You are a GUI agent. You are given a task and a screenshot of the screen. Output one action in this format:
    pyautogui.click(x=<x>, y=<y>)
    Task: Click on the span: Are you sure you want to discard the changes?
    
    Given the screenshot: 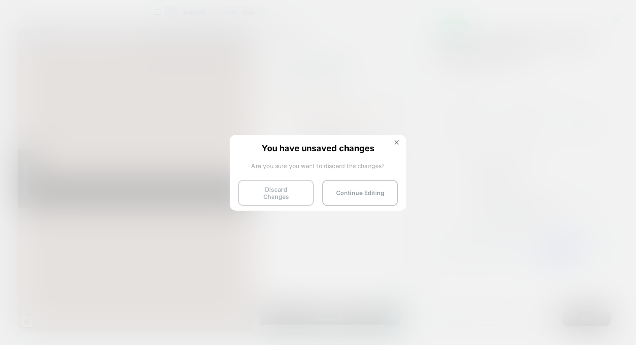 What is the action you would take?
    pyautogui.click(x=318, y=165)
    